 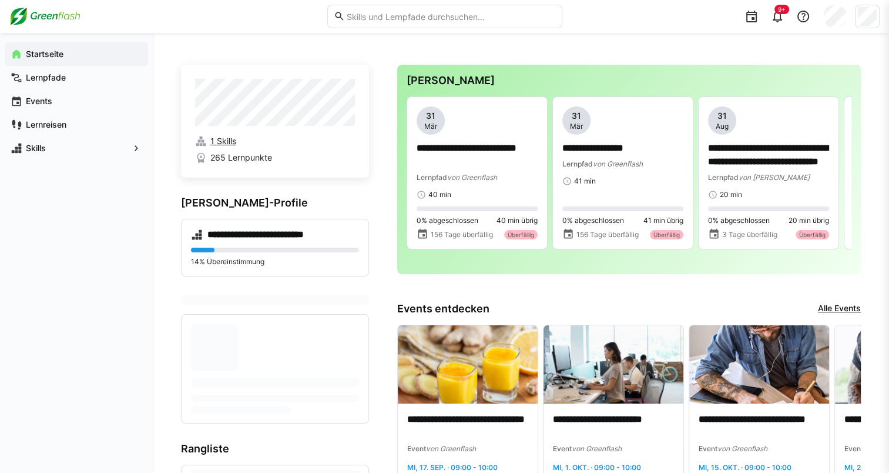 I want to click on span: 40 min übrig, so click(x=517, y=220).